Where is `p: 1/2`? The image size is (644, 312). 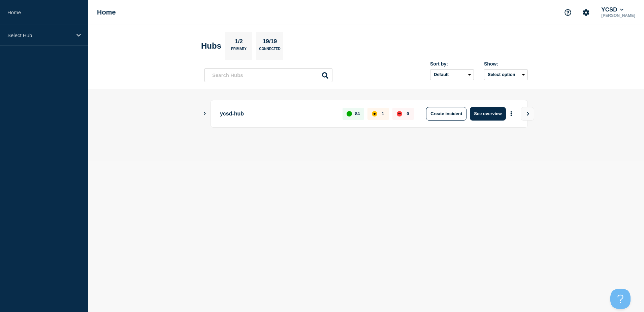 p: 1/2 is located at coordinates (238, 43).